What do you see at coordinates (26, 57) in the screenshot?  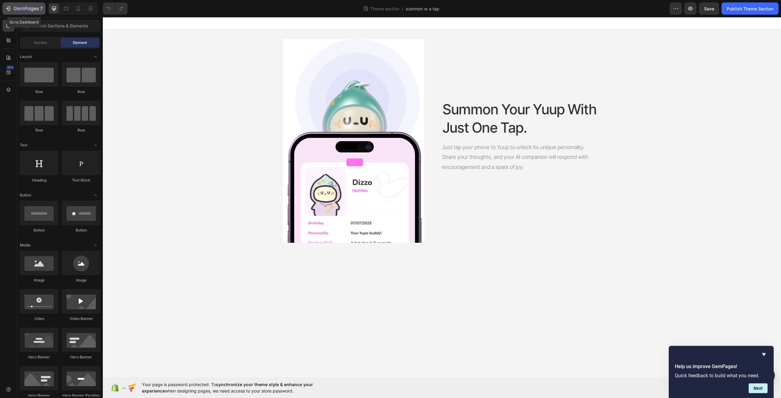 I see `span: Layout` at bounding box center [26, 57].